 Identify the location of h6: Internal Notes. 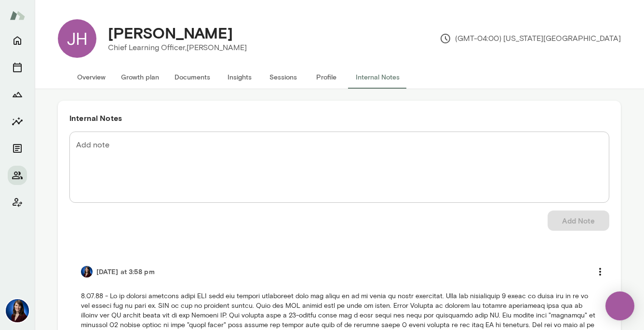
(340, 118).